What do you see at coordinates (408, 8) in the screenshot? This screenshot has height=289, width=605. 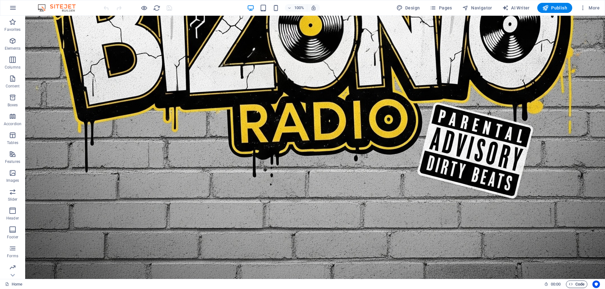 I see `span: Design` at bounding box center [408, 8].